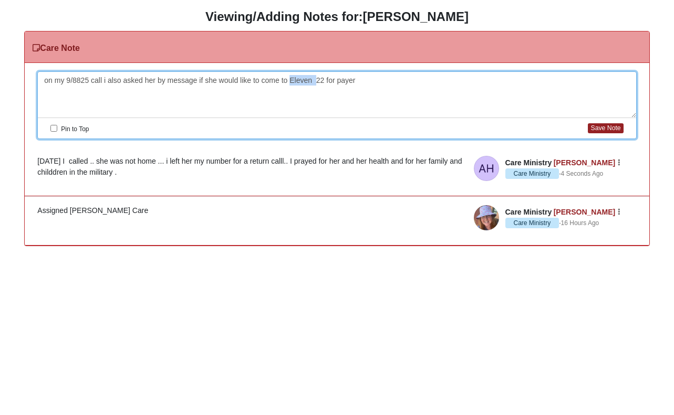 This screenshot has height=415, width=674. Describe the element at coordinates (580, 223) in the screenshot. I see `time: October 6, 2025, 10:13 PM` at that location.